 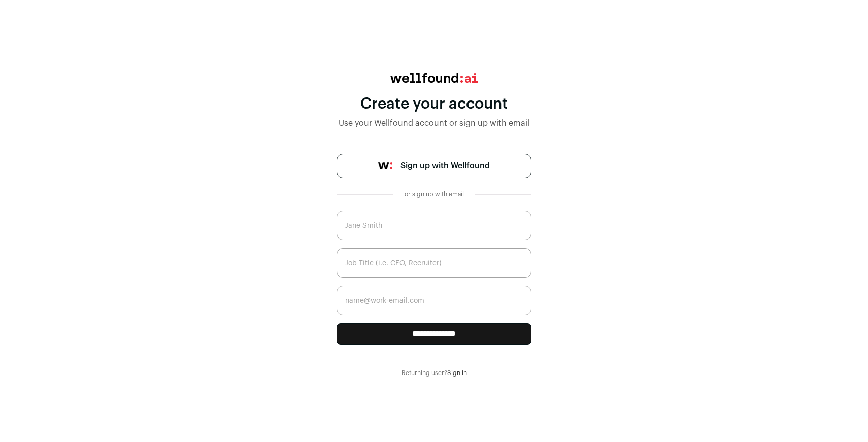 What do you see at coordinates (385, 166) in the screenshot?
I see `img: wellfound-symbol-flush-black-fb3c872781a75f747ccb3a119075da62bfe97bd399995f84a933054e44a575c4.png` at bounding box center [385, 166].